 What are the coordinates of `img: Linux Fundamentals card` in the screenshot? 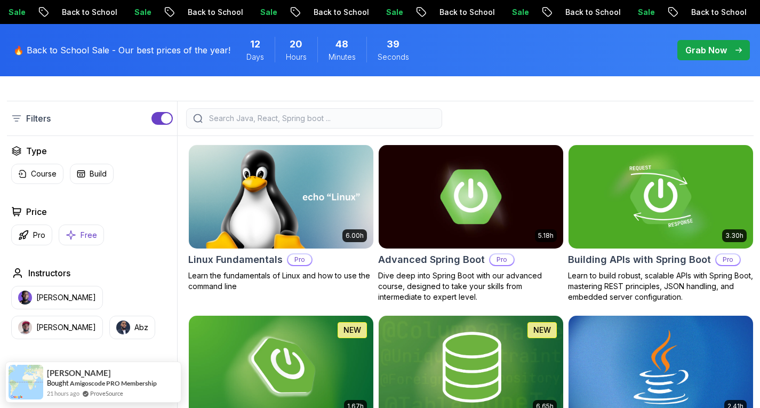 It's located at (281, 197).